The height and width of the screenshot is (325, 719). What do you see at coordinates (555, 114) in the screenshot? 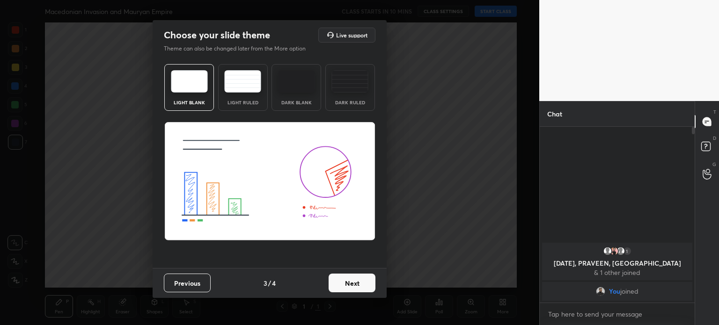
I see `p: Chat` at bounding box center [555, 114].